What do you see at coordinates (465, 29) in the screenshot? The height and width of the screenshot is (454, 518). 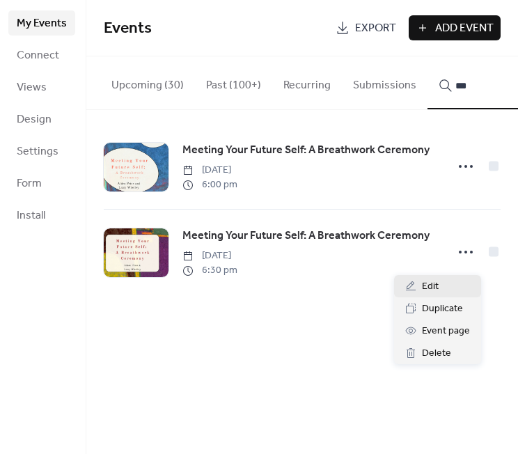 I see `span: Add Event` at bounding box center [465, 29].